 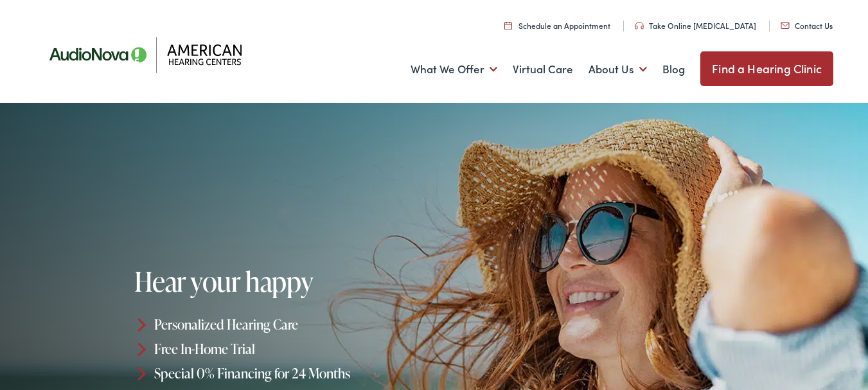 What do you see at coordinates (617, 70) in the screenshot?
I see `a: About Us` at bounding box center [617, 70].